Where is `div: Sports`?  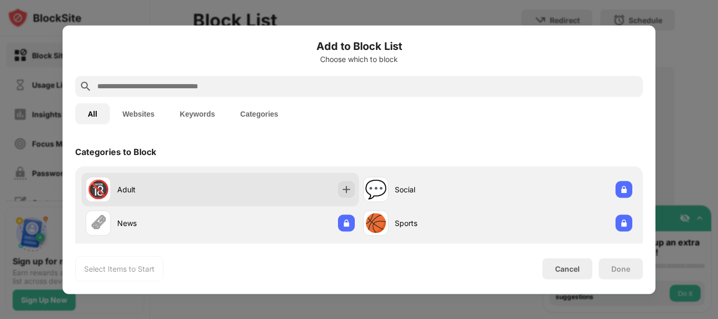
div: Sports is located at coordinates (447, 223).